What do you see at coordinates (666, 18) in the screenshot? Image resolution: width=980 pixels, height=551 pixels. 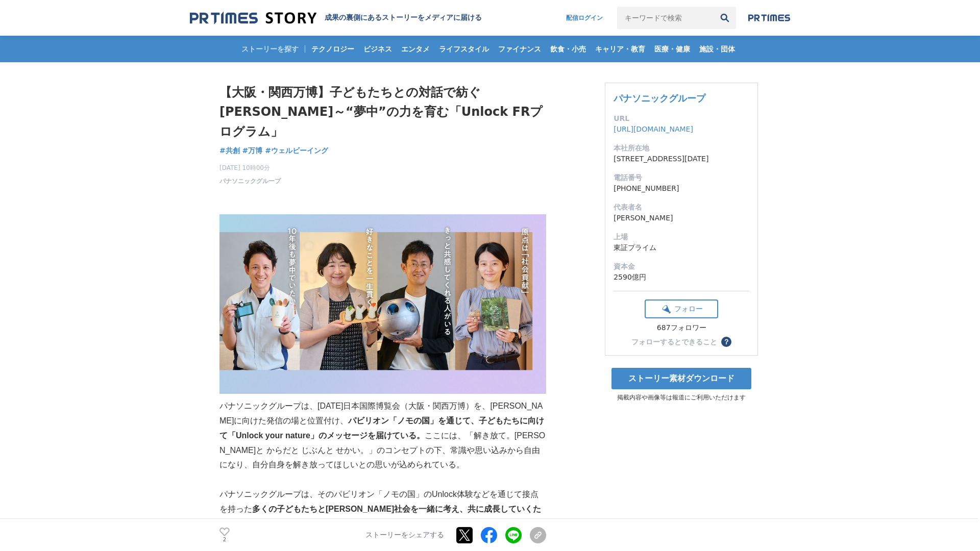 I see `input: キーワードで検索` at bounding box center [666, 18].